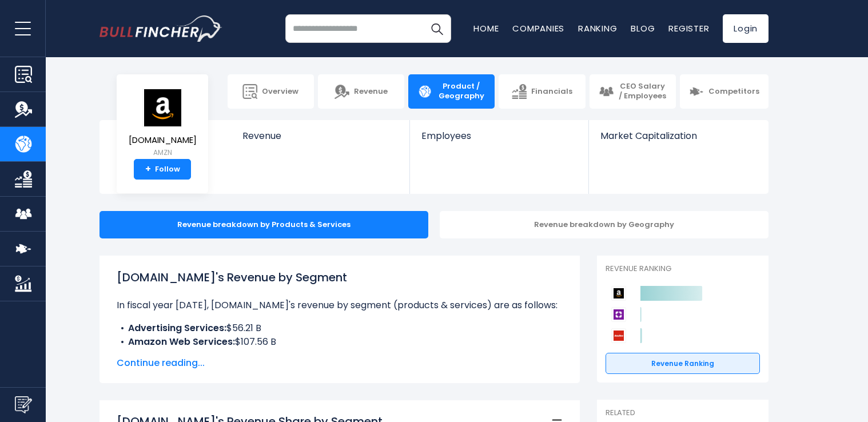 This screenshot has height=422, width=868. I want to click on span: Overview, so click(280, 91).